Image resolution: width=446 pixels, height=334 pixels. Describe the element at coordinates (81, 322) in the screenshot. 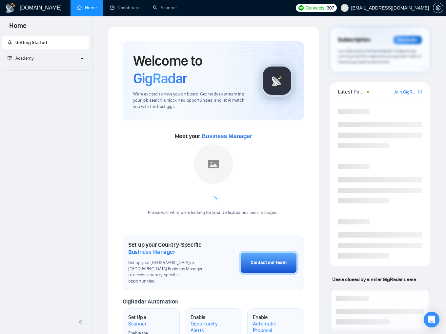

I see `span: double-left` at that location.